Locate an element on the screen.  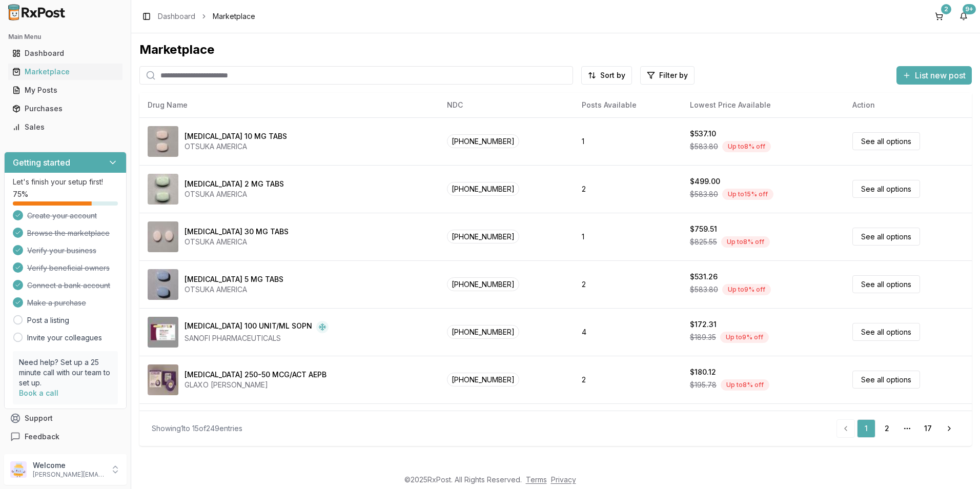
button: Support is located at coordinates (65, 418).